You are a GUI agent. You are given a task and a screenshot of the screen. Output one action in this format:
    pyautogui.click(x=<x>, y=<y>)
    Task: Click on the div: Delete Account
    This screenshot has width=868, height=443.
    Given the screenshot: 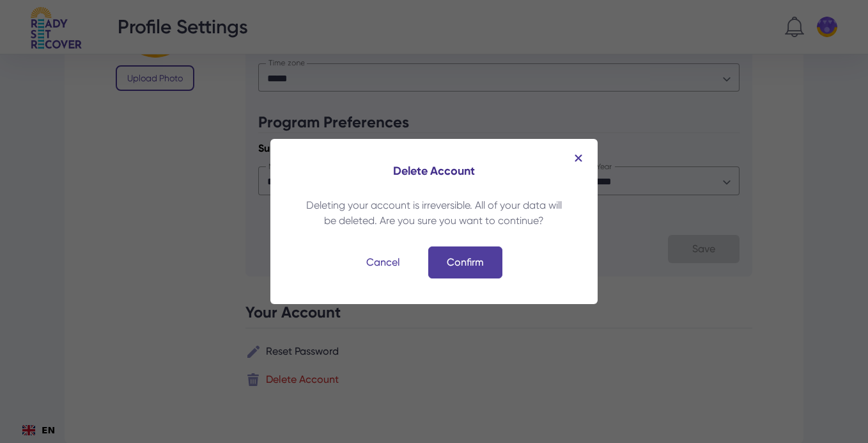 What is the action you would take?
    pyautogui.click(x=434, y=171)
    